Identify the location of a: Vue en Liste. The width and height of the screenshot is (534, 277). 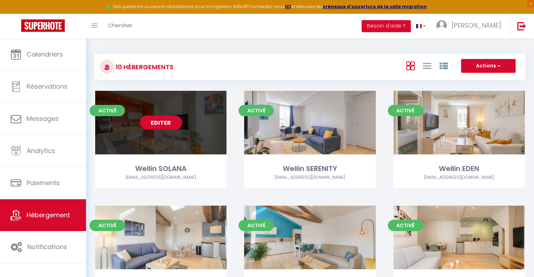
(427, 65).